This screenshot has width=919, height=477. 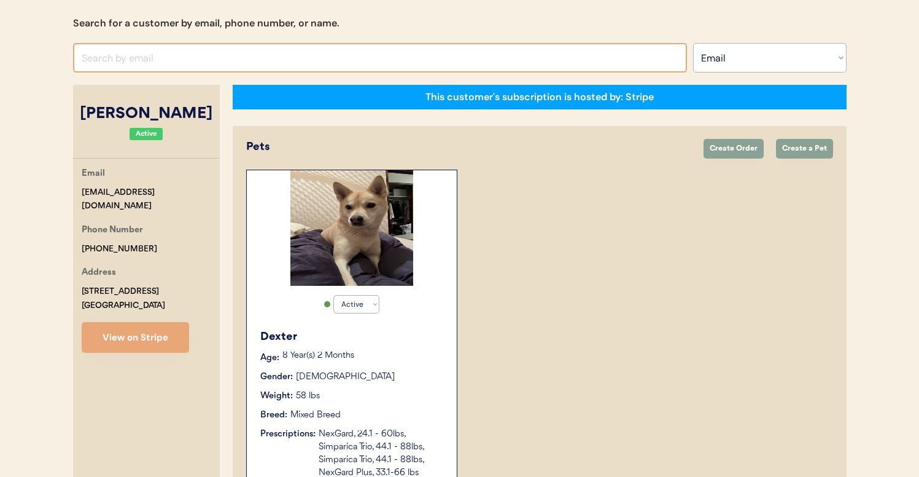 I want to click on input: Search by email, so click(x=380, y=58).